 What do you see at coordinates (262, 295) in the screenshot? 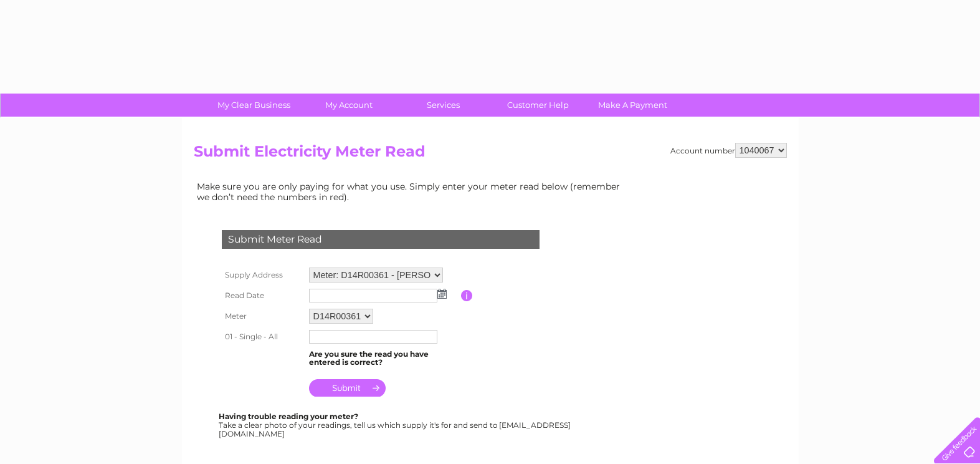
I see `th: Read Date` at bounding box center [262, 295].